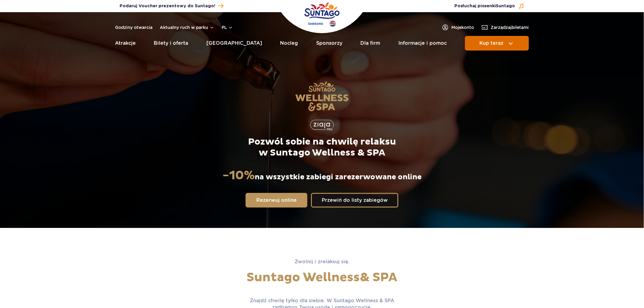 The width and height of the screenshot is (644, 308). What do you see at coordinates (322, 175) in the screenshot?
I see `p: na wszystkie zabiegi zarezerwowane online` at bounding box center [322, 175].